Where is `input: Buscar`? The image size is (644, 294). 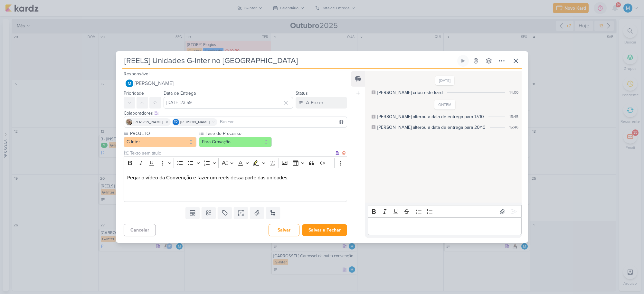
input: Buscar is located at coordinates (282, 122).